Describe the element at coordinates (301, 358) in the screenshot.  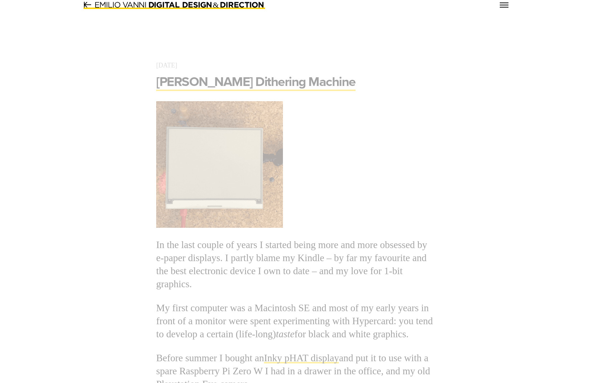
I see `a: Inky pHAT dis­play` at that location.